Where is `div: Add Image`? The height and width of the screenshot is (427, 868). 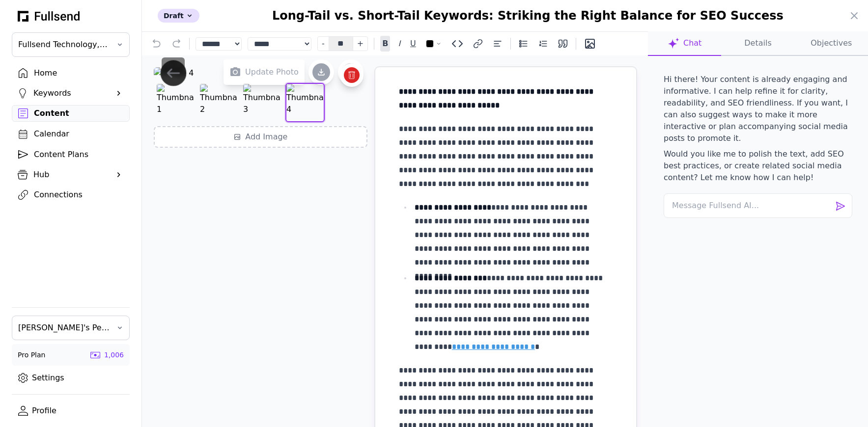 div: Add Image is located at coordinates (260, 137).